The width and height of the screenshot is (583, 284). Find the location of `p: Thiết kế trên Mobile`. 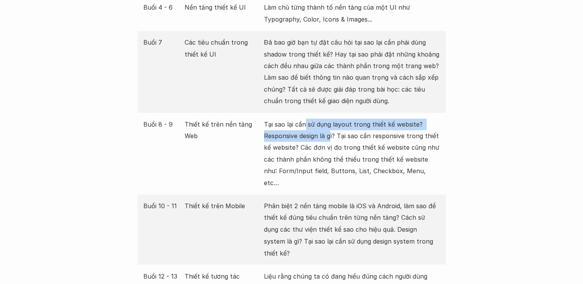

p: Thiết kế trên Mobile is located at coordinates (222, 206).